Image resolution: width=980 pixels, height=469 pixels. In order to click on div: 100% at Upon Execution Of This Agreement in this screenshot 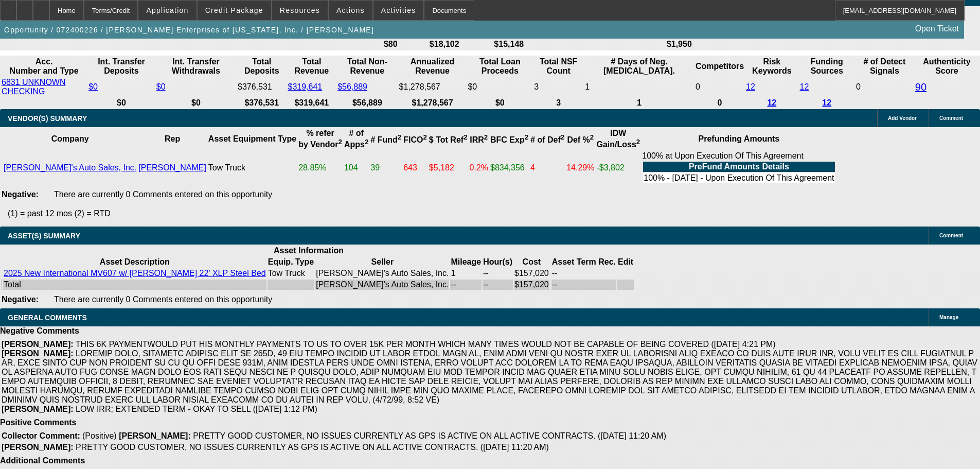, I will do `click(739, 168)`.